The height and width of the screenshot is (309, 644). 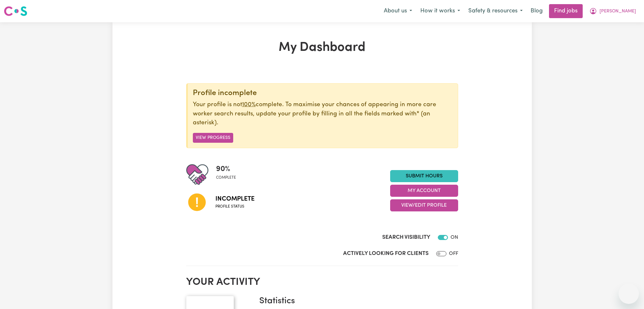 I want to click on h3: Statistics, so click(x=357, y=301).